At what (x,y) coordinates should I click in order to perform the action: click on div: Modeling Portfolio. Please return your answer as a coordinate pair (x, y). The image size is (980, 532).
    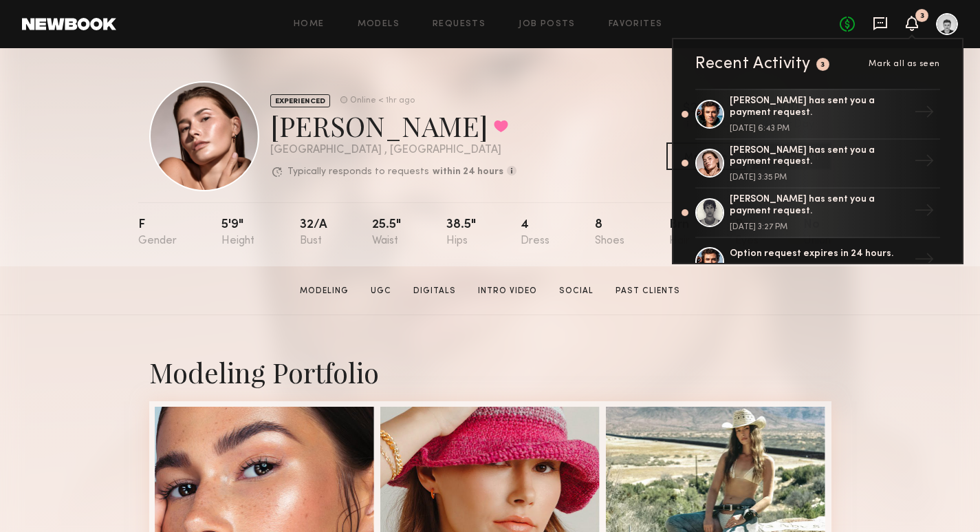
    Looking at the image, I should click on (490, 372).